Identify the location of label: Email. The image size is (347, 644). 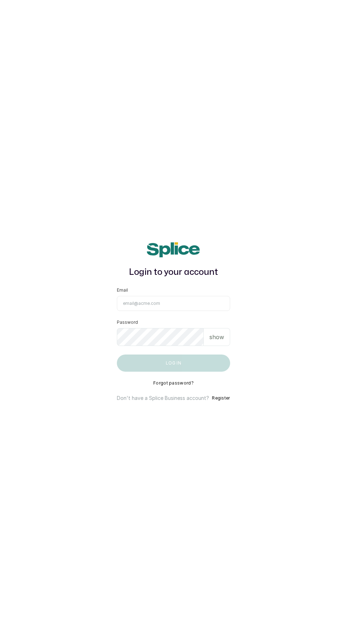
(123, 290).